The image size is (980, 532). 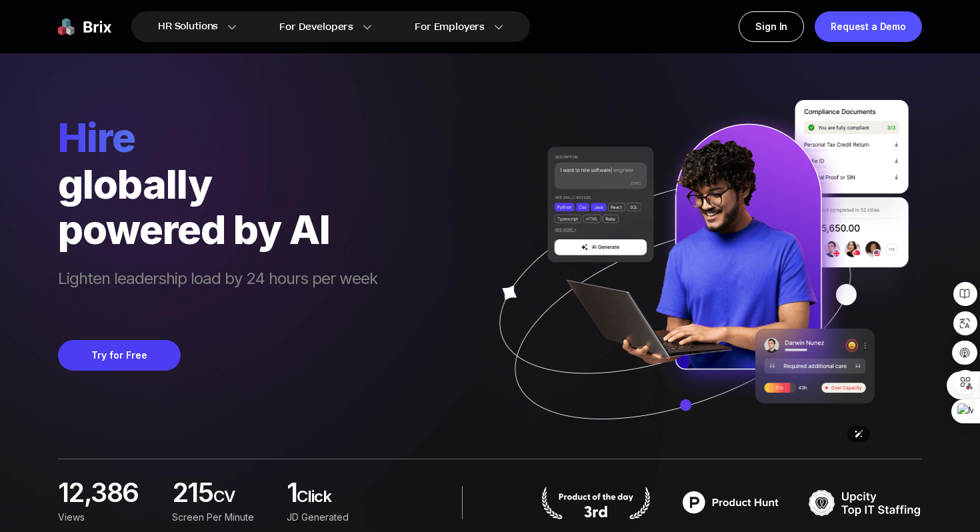 I want to click on div: globally, so click(x=217, y=184).